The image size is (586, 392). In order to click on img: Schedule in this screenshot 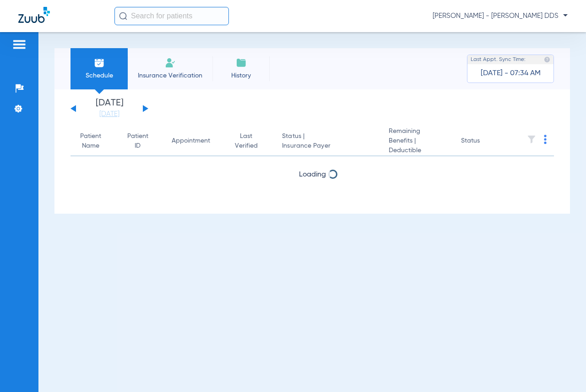, I will do `click(100, 63)`.